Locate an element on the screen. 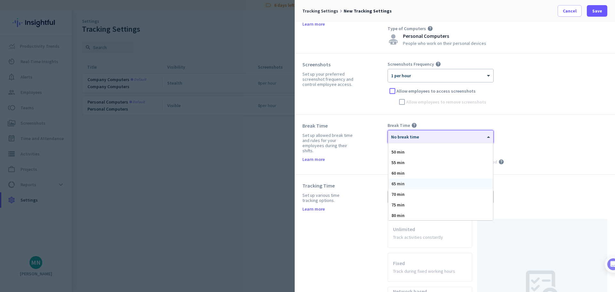  span: 55 min is located at coordinates (398, 163).